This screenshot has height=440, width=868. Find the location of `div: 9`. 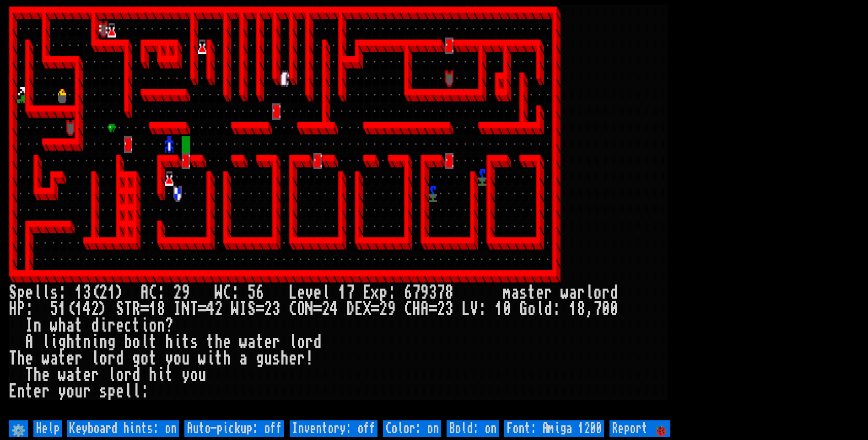

div: 9 is located at coordinates (392, 309).